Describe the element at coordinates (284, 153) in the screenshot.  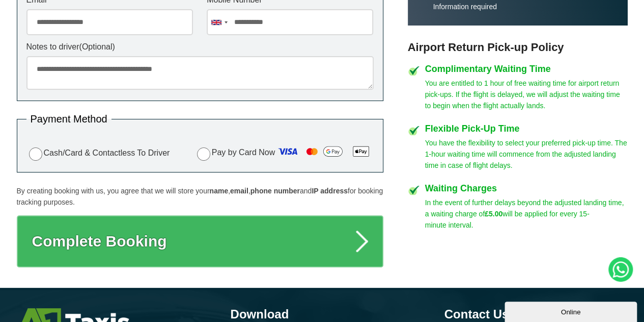
I see `label: Pay by Card Now` at that location.